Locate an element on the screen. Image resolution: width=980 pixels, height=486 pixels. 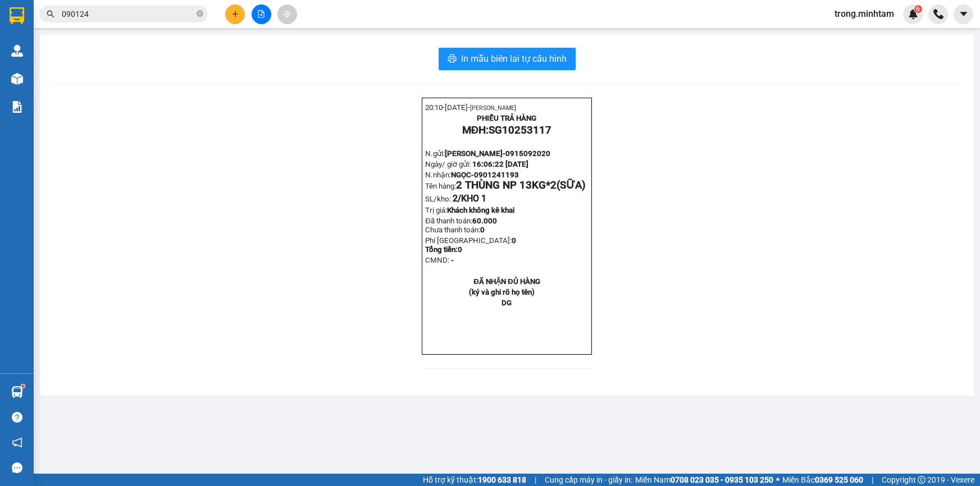
span: 20:10- is located at coordinates (471, 107).